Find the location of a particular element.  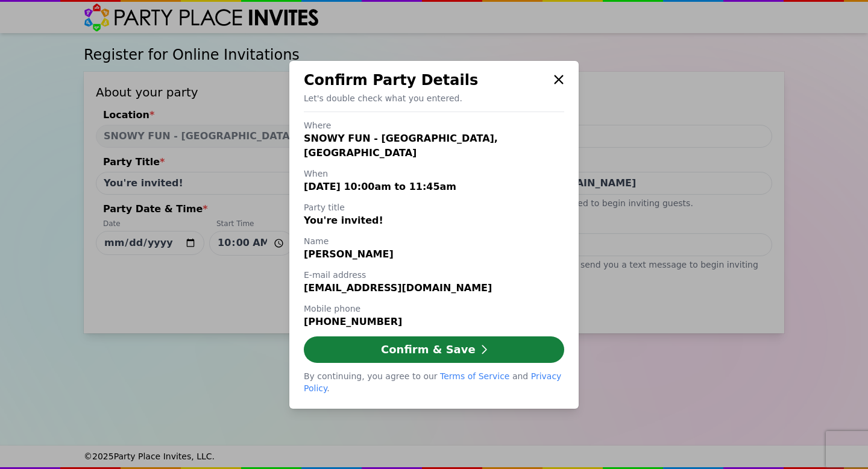

h3: Name is located at coordinates (434, 241).